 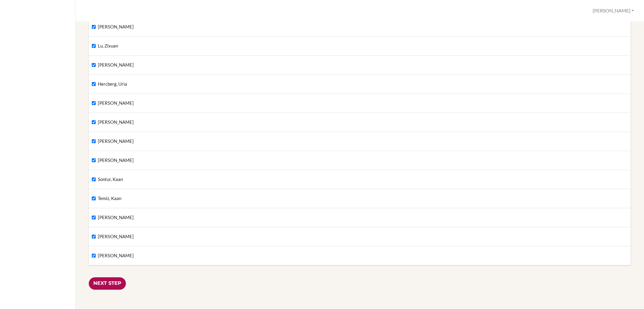 I want to click on label: Sontur, Kaan, so click(x=107, y=180).